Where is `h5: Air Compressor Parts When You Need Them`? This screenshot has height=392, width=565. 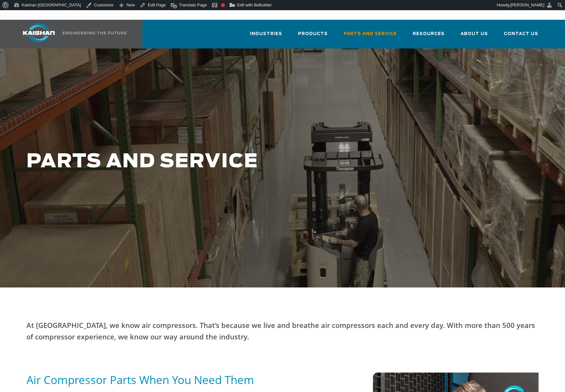
h5: Air Compressor Parts When You Need Them is located at coordinates (190, 380).